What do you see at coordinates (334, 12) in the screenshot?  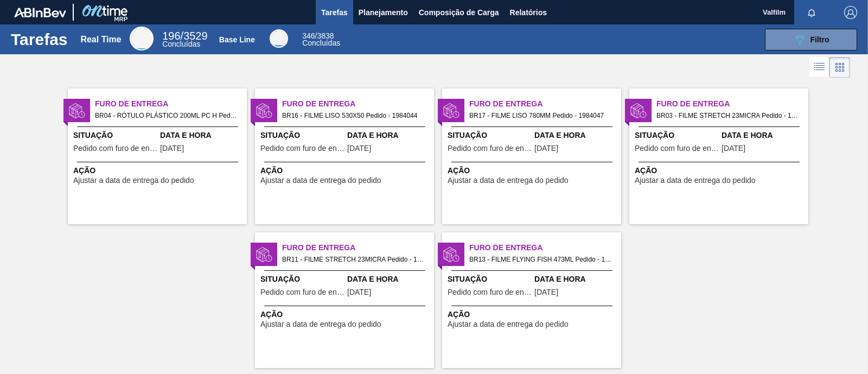 I see `span: Tarefas` at bounding box center [334, 12].